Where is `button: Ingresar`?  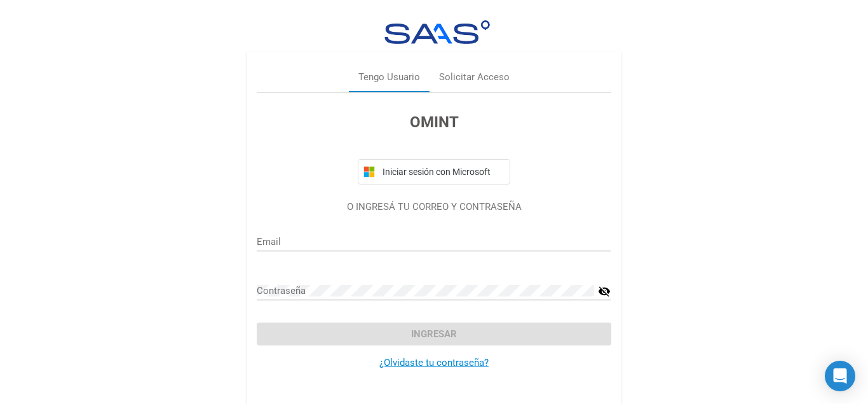
button: Ingresar is located at coordinates (433, 334).